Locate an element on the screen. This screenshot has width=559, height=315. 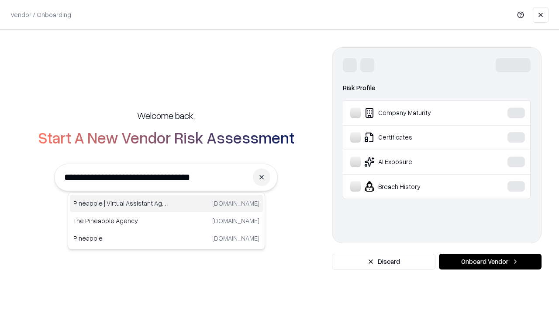
button: Onboard Vendor is located at coordinates (490, 261).